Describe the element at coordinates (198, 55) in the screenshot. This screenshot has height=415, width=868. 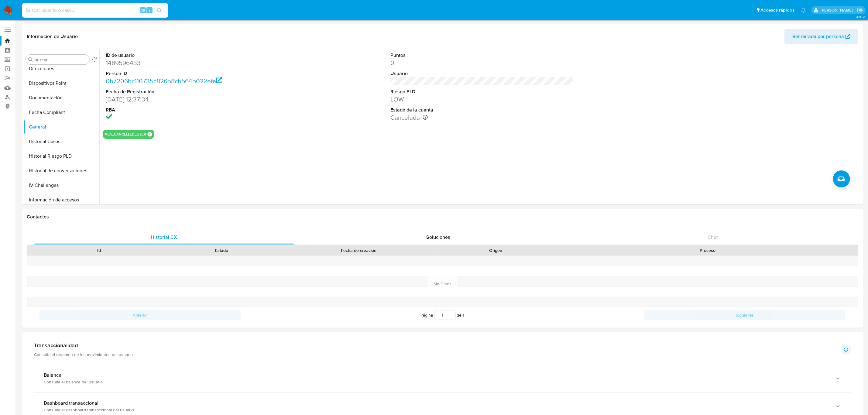
I see `dt: ID de usuario` at that location.